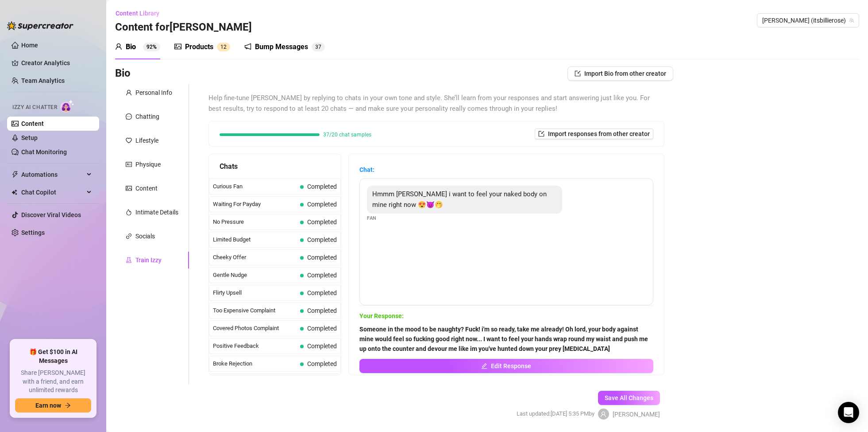 Image resolution: width=868 pixels, height=432 pixels. Describe the element at coordinates (282, 47) in the screenshot. I see `div: Bump Messages` at that location.